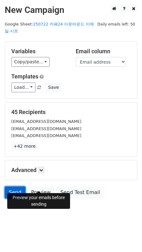  I want to click on span: Daily emails left: 50, so click(116, 24).